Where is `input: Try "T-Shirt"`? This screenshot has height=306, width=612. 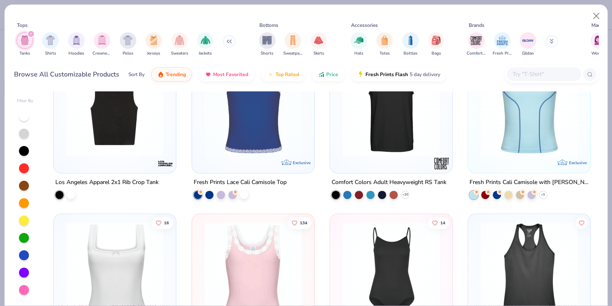 input: Try "T-Shirt" is located at coordinates (544, 74).